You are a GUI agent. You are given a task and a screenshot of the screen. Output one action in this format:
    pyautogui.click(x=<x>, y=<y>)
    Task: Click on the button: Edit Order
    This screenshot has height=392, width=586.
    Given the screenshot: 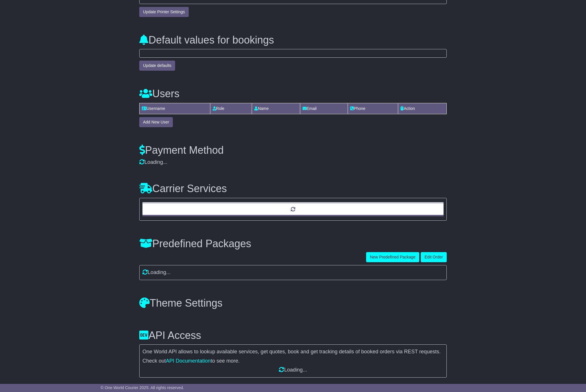 What is the action you would take?
    pyautogui.click(x=433, y=257)
    